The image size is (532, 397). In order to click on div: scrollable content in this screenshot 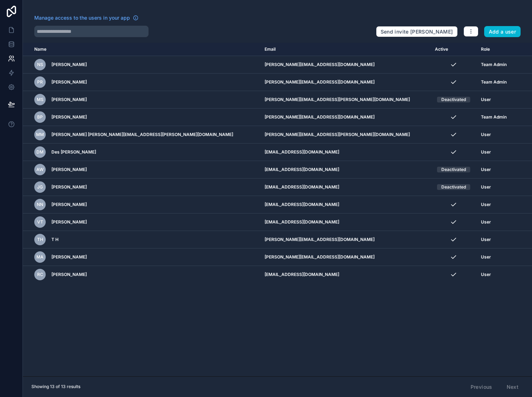, I will do `click(277, 210)`.